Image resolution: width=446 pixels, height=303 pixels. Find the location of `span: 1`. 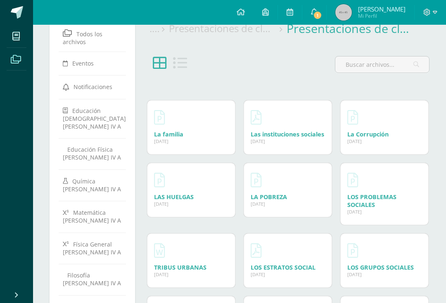

span: 1 is located at coordinates (317, 15).